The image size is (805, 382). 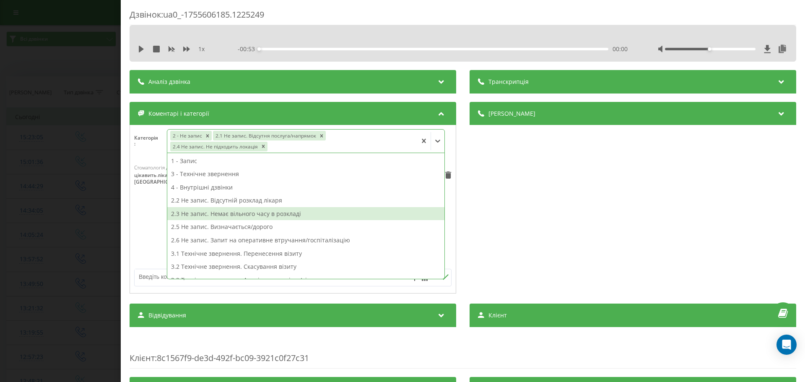 I want to click on div: 2.1 Не запис. Відсутня послуга/напрямок, so click(x=265, y=135).